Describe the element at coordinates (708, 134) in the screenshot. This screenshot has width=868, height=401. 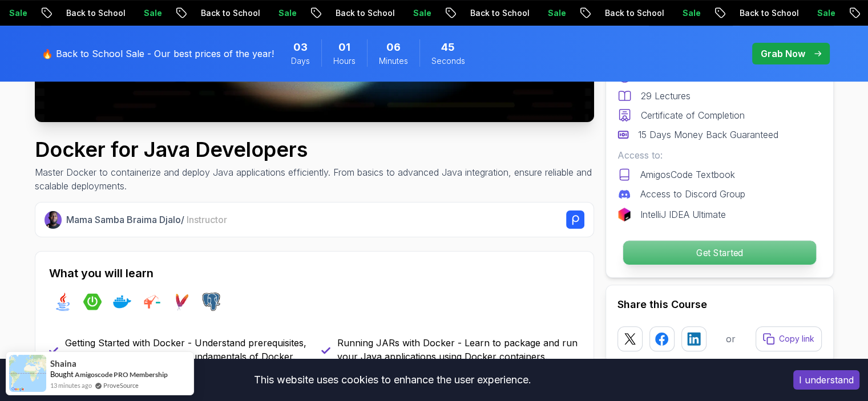
I see `p: 15 Days Money Back Guaranteed` at that location.